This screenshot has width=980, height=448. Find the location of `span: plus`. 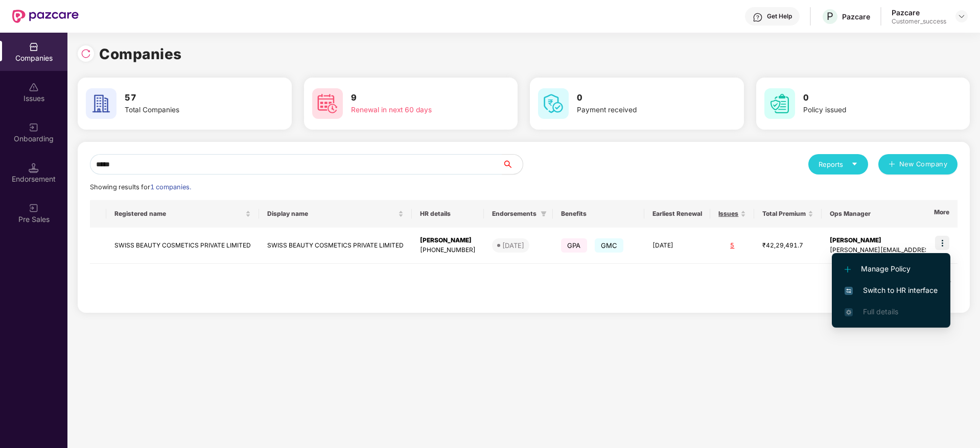

span: plus is located at coordinates (891, 165).